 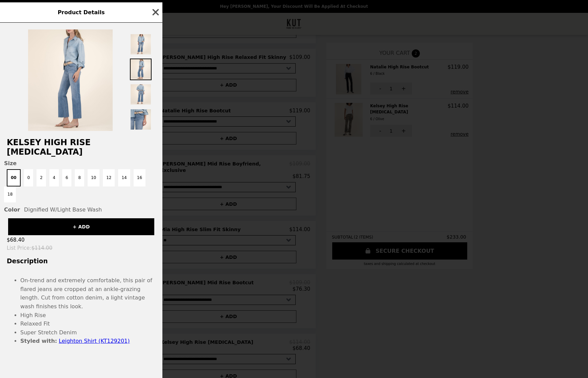 What do you see at coordinates (88, 324) in the screenshot?
I see `li: Relaxed Fit` at bounding box center [88, 324].